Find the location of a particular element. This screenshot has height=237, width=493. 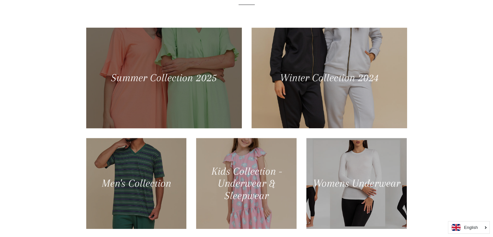

a: Winter Collection 2024 is located at coordinates (329, 78).